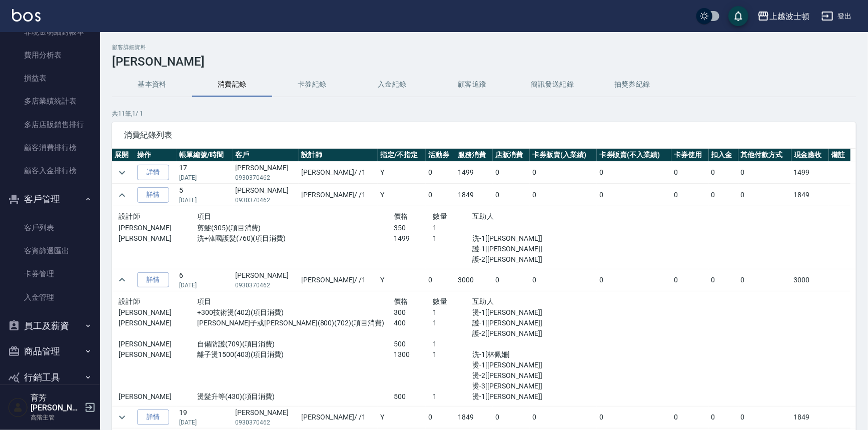 This screenshot has height=430, width=868. Describe the element at coordinates (50, 297) in the screenshot. I see `a: 入金管理` at that location.